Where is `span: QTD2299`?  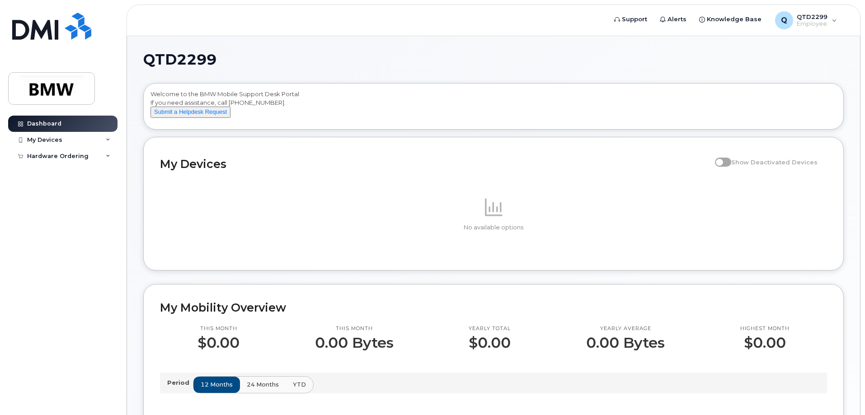
span: QTD2299 is located at coordinates (180, 60).